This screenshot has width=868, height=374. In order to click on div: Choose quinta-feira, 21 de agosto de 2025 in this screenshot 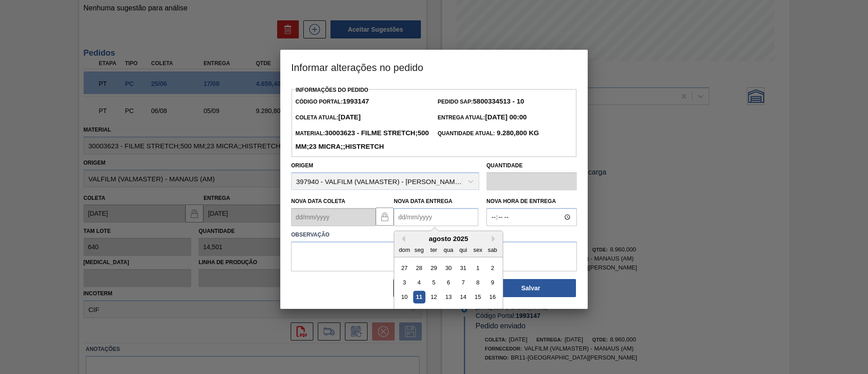, I will do `click(463, 312)`.